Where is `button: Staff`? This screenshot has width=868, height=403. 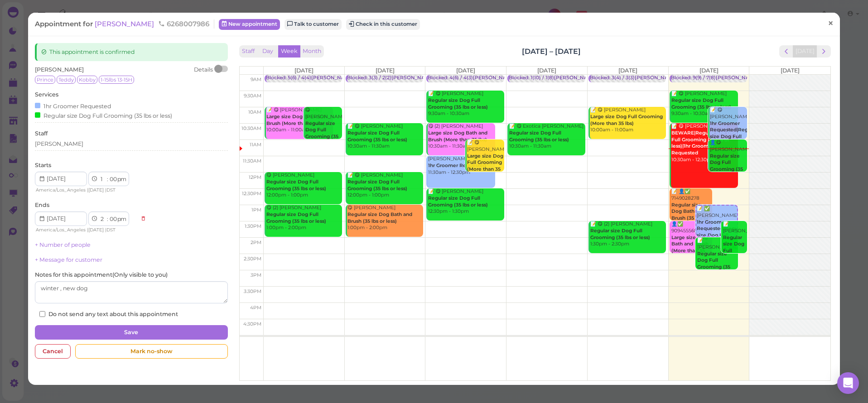 button: Staff is located at coordinates (248, 51).